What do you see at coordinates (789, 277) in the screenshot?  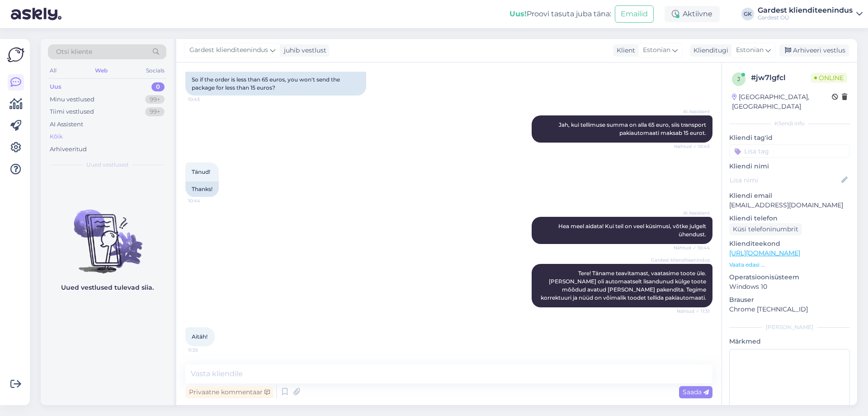 I see `p: Operatsioonisüsteem` at bounding box center [789, 277].